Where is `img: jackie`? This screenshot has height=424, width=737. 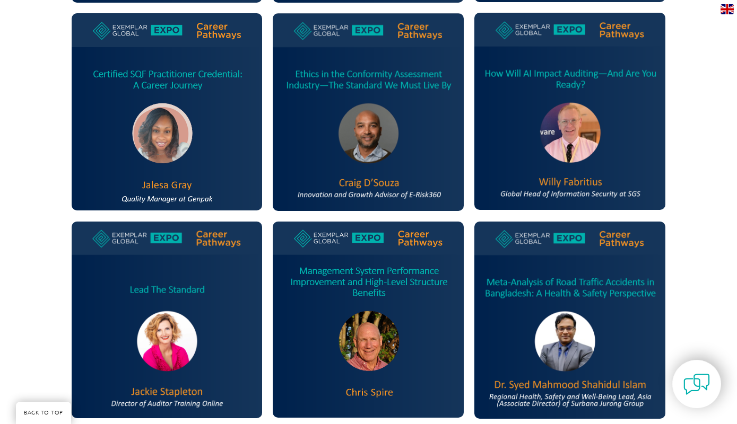 img: jackie is located at coordinates (167, 320).